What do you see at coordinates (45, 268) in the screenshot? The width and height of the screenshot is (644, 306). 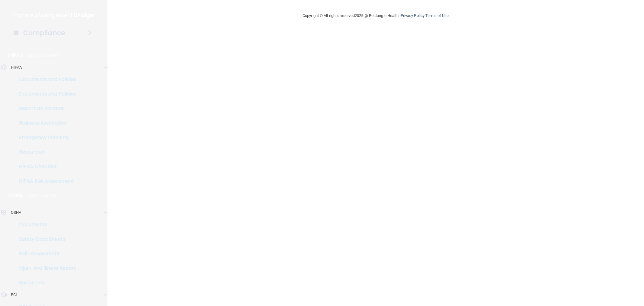 I see `p: Injury and Illness Report` at bounding box center [45, 268].